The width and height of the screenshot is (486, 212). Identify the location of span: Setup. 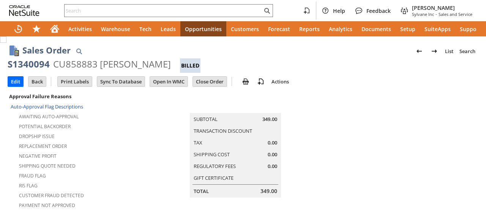
(408, 29).